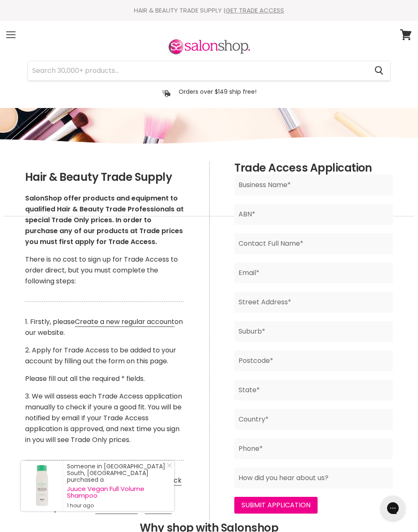  Describe the element at coordinates (105, 327) in the screenshot. I see `p: 1. Firstly, please on our website.` at that location.